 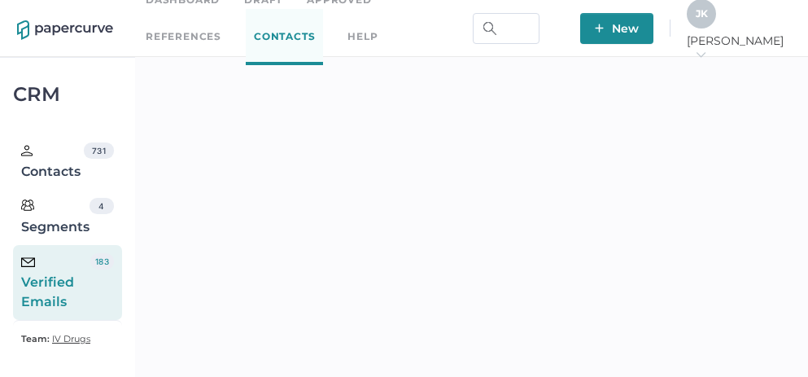 What do you see at coordinates (52, 162) in the screenshot?
I see `div: Contacts` at bounding box center [52, 162].